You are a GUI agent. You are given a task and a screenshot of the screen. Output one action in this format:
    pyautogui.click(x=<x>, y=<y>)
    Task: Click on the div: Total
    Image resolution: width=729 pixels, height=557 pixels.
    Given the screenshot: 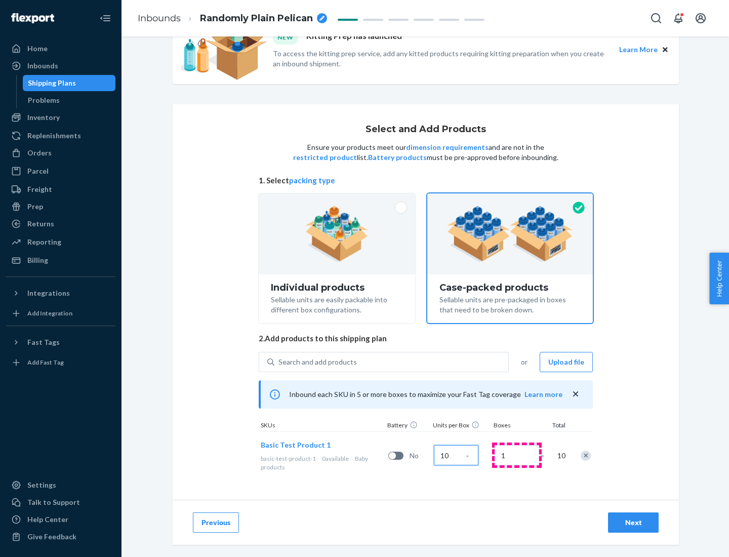 What is the action you would take?
    pyautogui.click(x=555, y=426)
    